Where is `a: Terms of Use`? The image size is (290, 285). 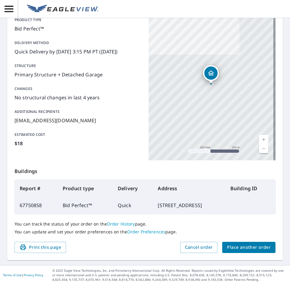
a: Terms of Use is located at coordinates (12, 275).